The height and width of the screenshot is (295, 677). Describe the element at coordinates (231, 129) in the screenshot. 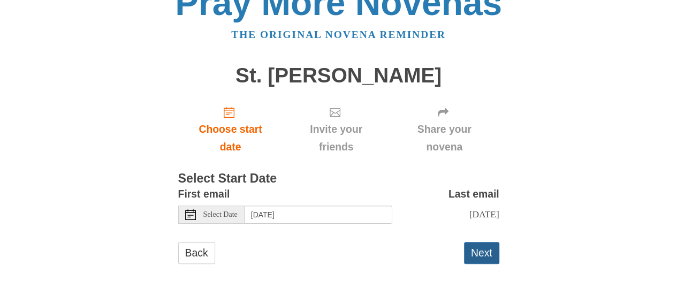

I see `a: Choose start date` at that location.